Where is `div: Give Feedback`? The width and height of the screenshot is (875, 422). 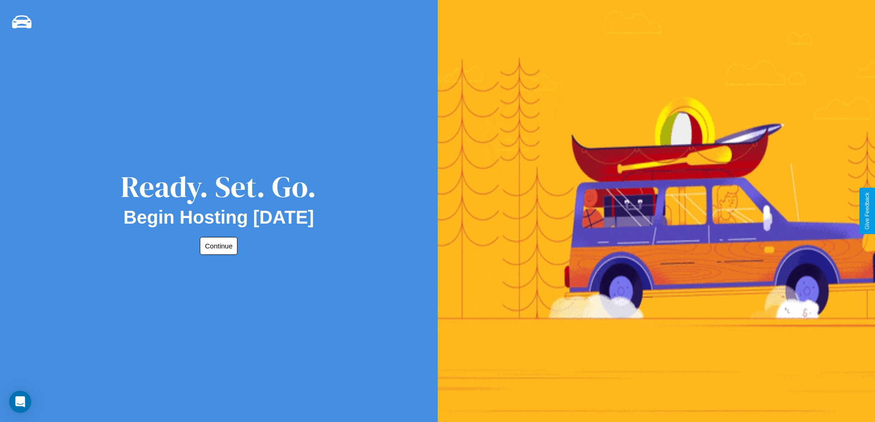 div: Give Feedback is located at coordinates (867, 211).